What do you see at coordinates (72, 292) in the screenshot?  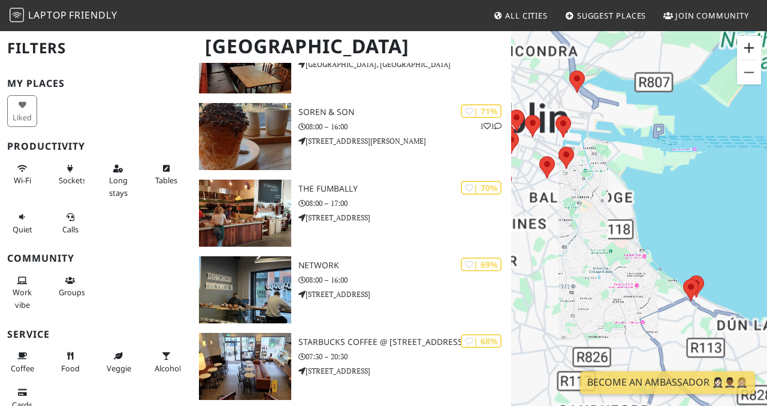 I see `span: Group tables` at bounding box center [72, 292].